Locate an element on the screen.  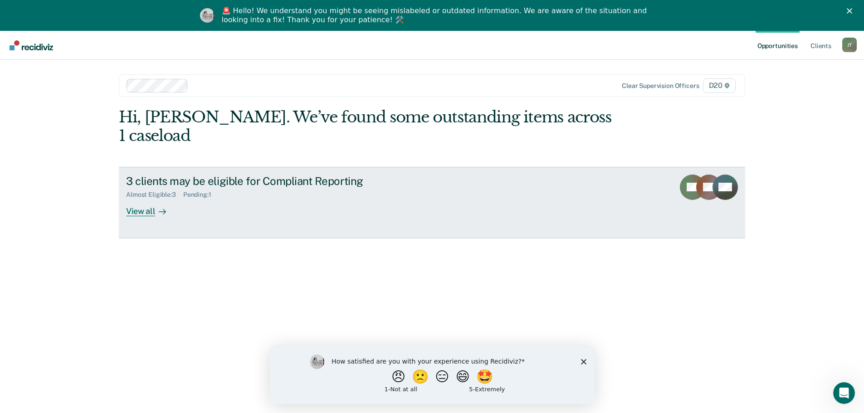
a: 3 clients may be eligible for Compliant ReportingAlmost Eligible:3Pending:1View all is located at coordinates (432, 203).